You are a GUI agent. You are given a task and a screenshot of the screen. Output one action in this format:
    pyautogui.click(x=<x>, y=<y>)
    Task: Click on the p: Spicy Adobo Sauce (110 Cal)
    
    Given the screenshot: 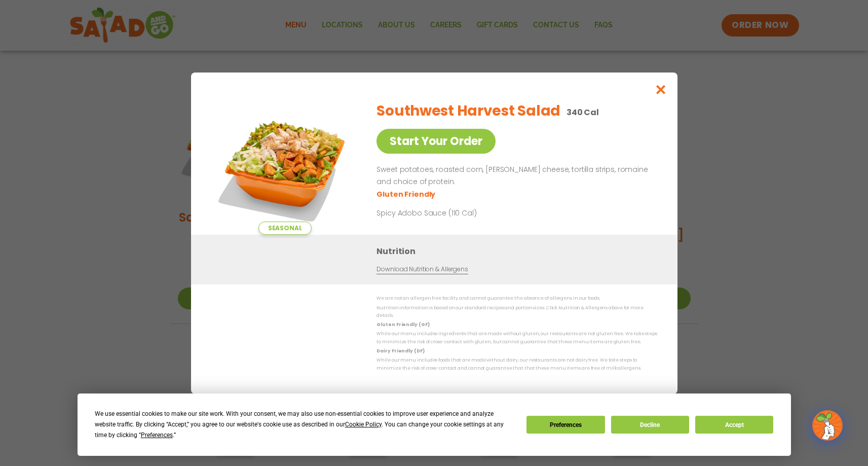 What is the action you would take?
    pyautogui.click(x=470, y=213)
    